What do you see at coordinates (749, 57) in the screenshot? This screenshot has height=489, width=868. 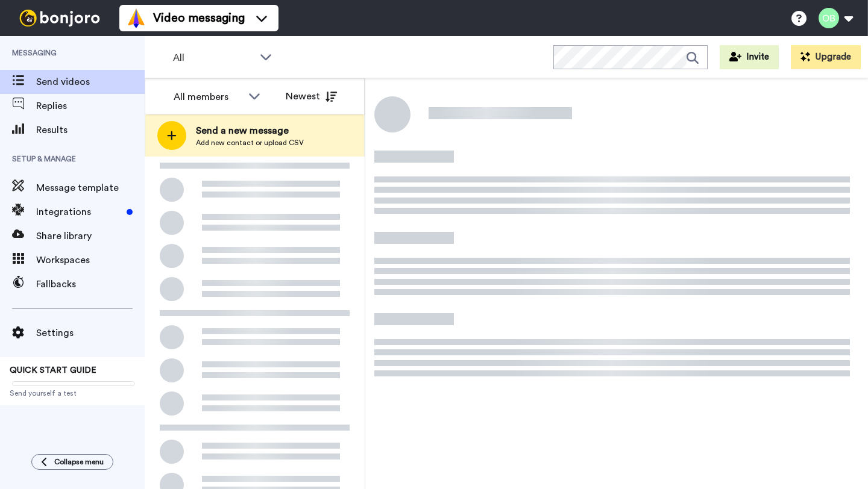 I see `a: Invite` at bounding box center [749, 57].